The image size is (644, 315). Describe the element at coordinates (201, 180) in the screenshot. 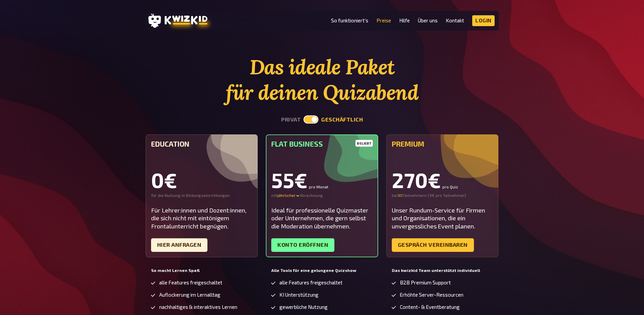

I see `div: 0€` at that location.